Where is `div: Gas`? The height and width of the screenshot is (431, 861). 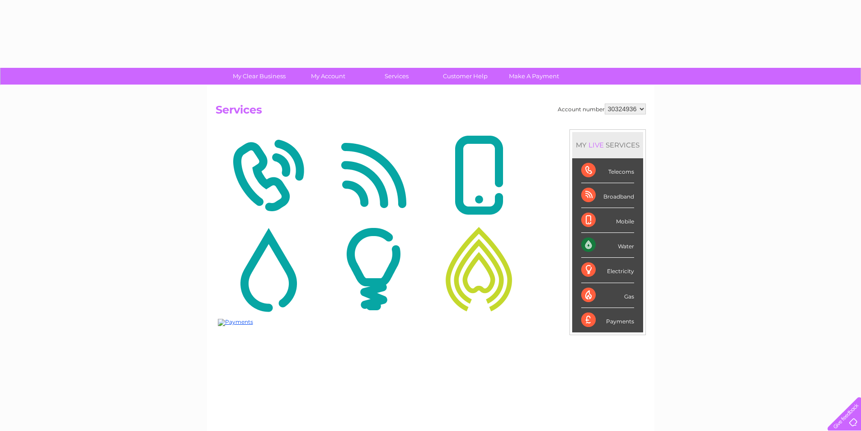 div: Gas is located at coordinates (607, 295).